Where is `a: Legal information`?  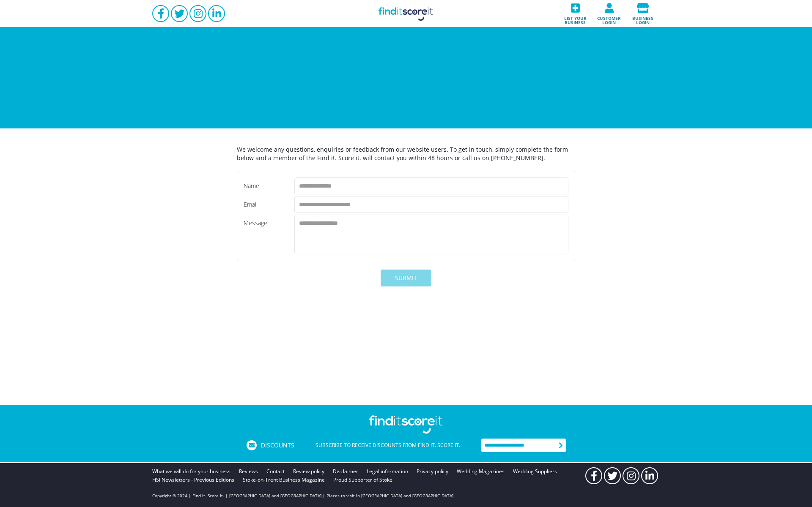
a: Legal information is located at coordinates (387, 472).